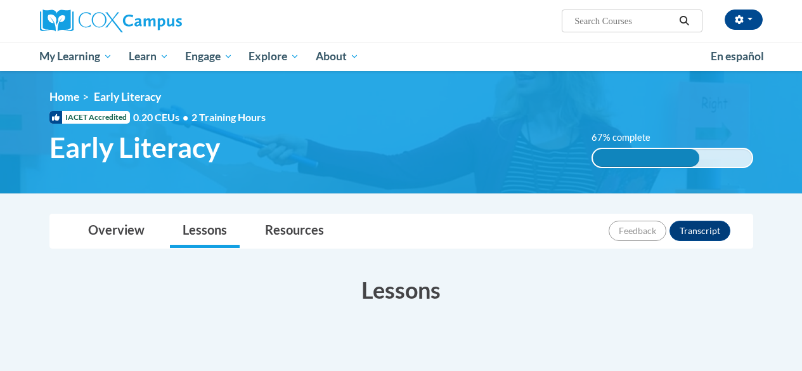  What do you see at coordinates (64, 96) in the screenshot?
I see `a: Home` at bounding box center [64, 96].